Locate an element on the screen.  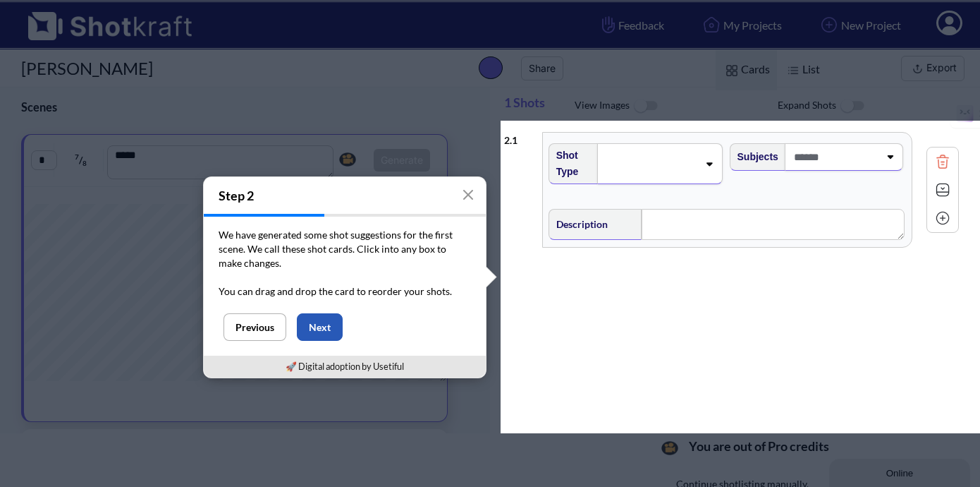
h4: Step 2 is located at coordinates (345, 195).